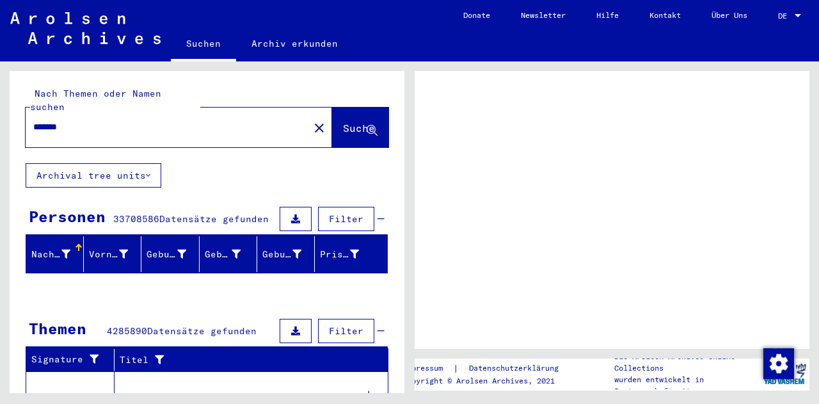 The height and width of the screenshot is (404, 819). Describe the element at coordinates (95, 100) in the screenshot. I see `mat-label: Nach Themen oder Namen suchen` at that location.